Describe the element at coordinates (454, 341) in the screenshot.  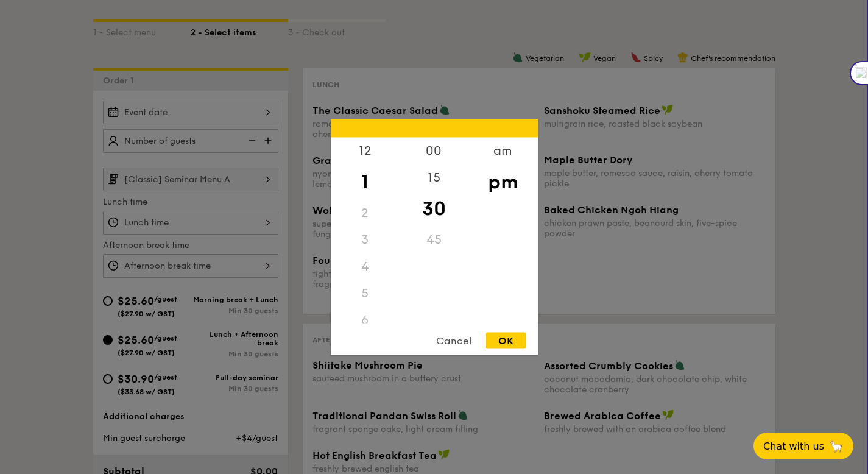
I see `div: Cancel` at that location.